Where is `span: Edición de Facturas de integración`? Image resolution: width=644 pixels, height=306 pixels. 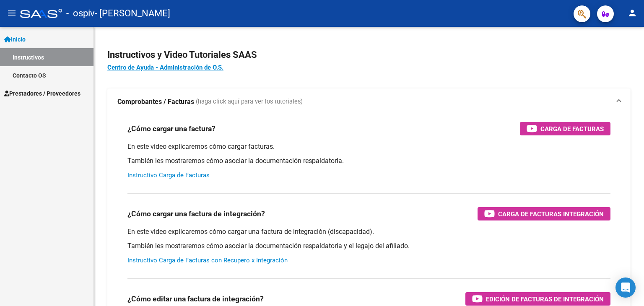 span: Edición de Facturas de integración is located at coordinates (545, 299).